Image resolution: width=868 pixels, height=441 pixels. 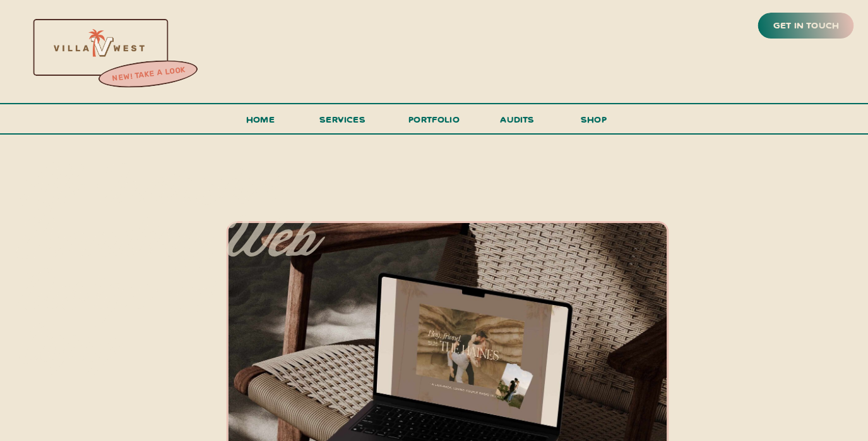 What do you see at coordinates (594, 122) in the screenshot?
I see `h3: shop` at bounding box center [594, 122].